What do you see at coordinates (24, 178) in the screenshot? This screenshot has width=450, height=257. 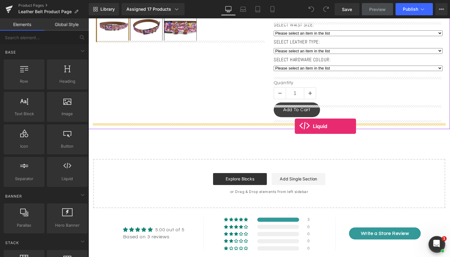 I see `span: Separator` at bounding box center [24, 178].